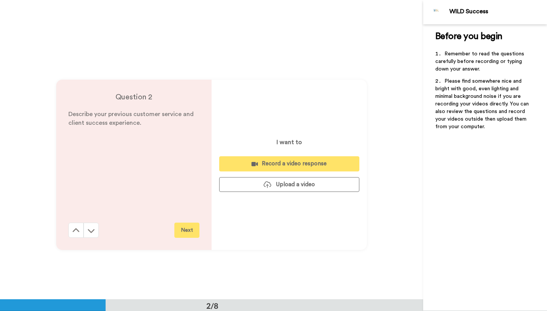 Image resolution: width=547 pixels, height=311 pixels. Describe the element at coordinates (132, 118) in the screenshot. I see `span: Describe your previous customer service and client success experience.` at that location.